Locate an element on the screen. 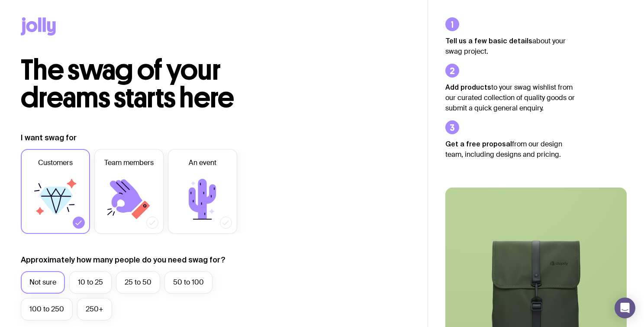  label: 10 to 25 is located at coordinates (90, 282).